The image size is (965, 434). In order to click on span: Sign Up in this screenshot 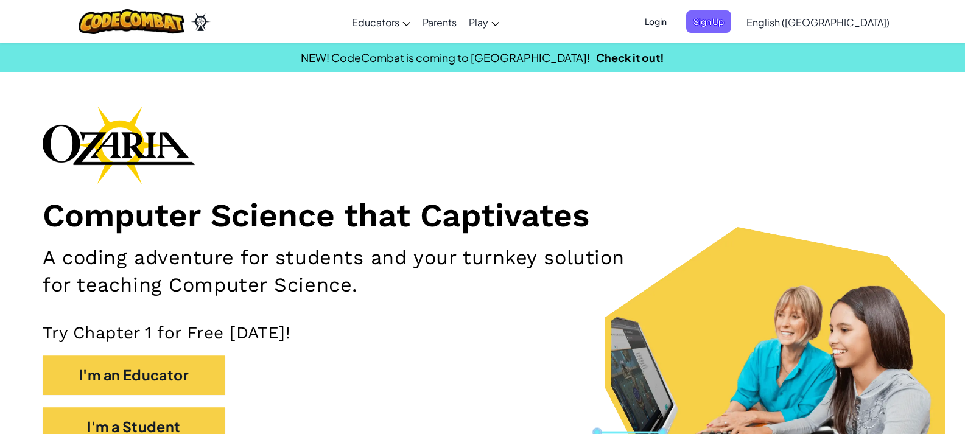, I will do `click(708, 21)`.